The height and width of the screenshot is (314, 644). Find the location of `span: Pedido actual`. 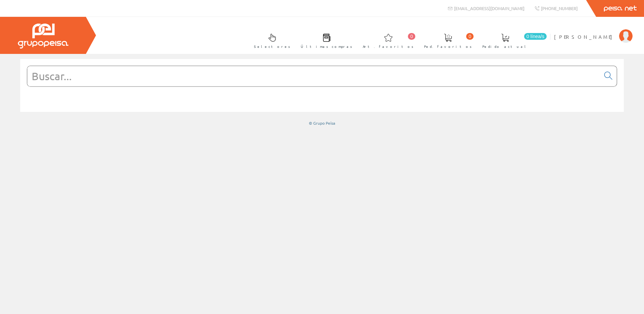

span: Pedido actual is located at coordinates (505, 46).